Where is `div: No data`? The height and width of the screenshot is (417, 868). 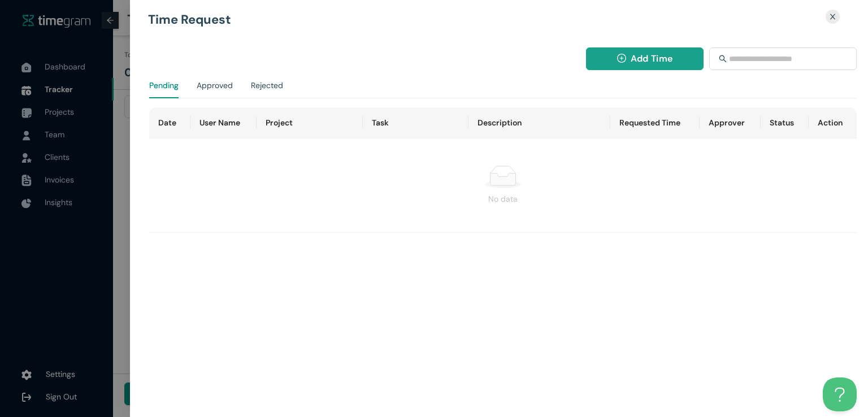 div: No data is located at coordinates (503, 199).